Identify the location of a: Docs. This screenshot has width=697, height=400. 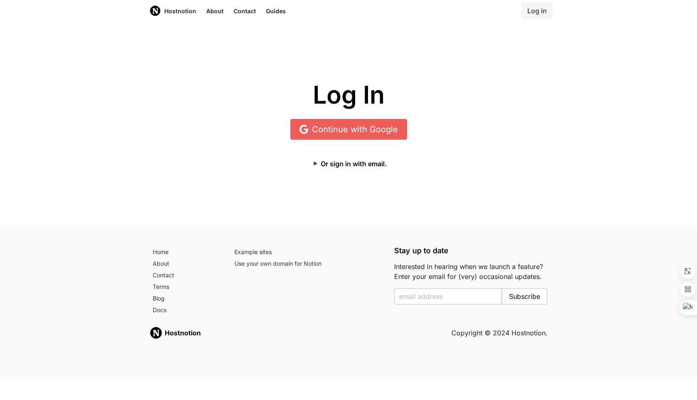
(185, 311).